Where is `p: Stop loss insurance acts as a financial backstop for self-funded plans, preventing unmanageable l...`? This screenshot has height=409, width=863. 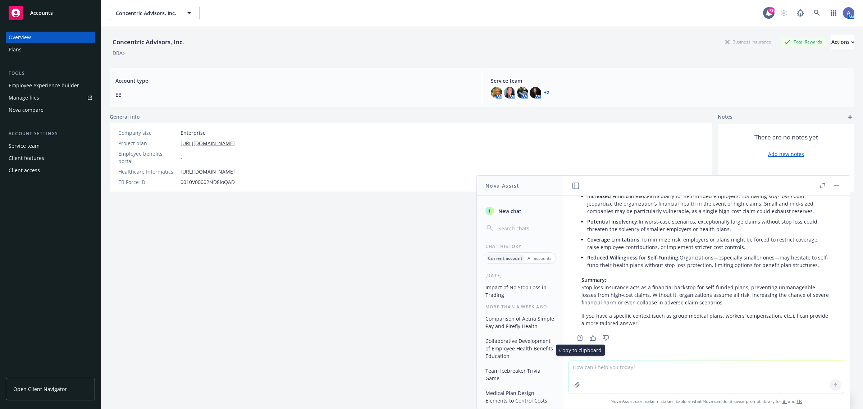 p: Stop loss insurance acts as a financial backstop for self-funded plans, preventing unmanageable l... is located at coordinates (706, 291).